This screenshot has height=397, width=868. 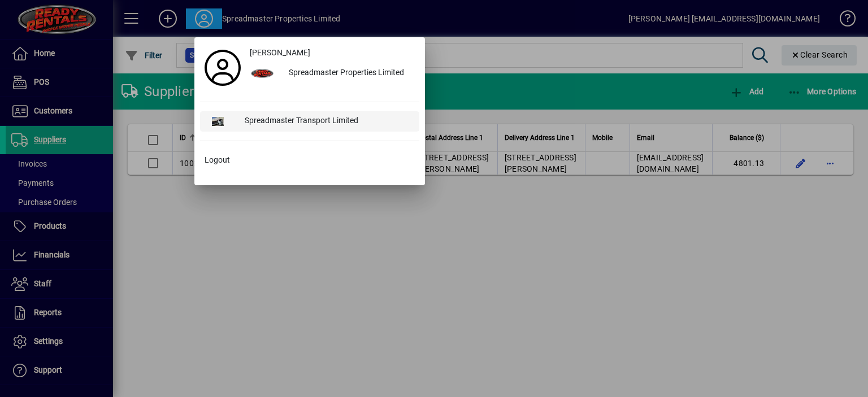 What do you see at coordinates (327, 122) in the screenshot?
I see `div: Spreadmaster Transport Limited` at bounding box center [327, 122].